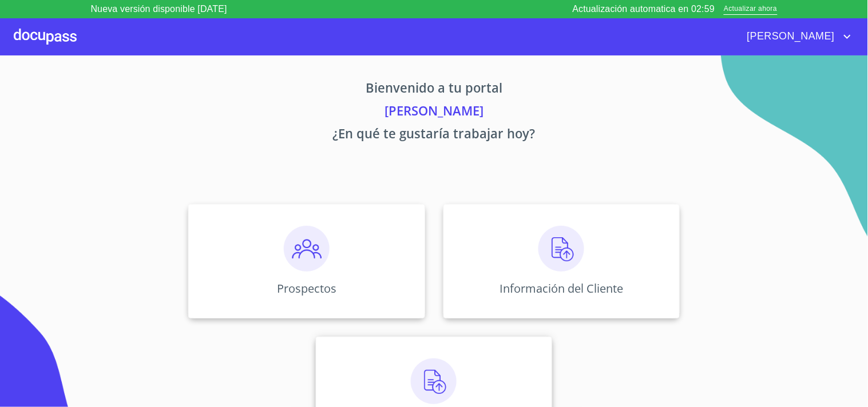 Image resolution: width=868 pixels, height=407 pixels. Describe the element at coordinates (644, 9) in the screenshot. I see `p: Actualización automatica en 02:59` at that location.